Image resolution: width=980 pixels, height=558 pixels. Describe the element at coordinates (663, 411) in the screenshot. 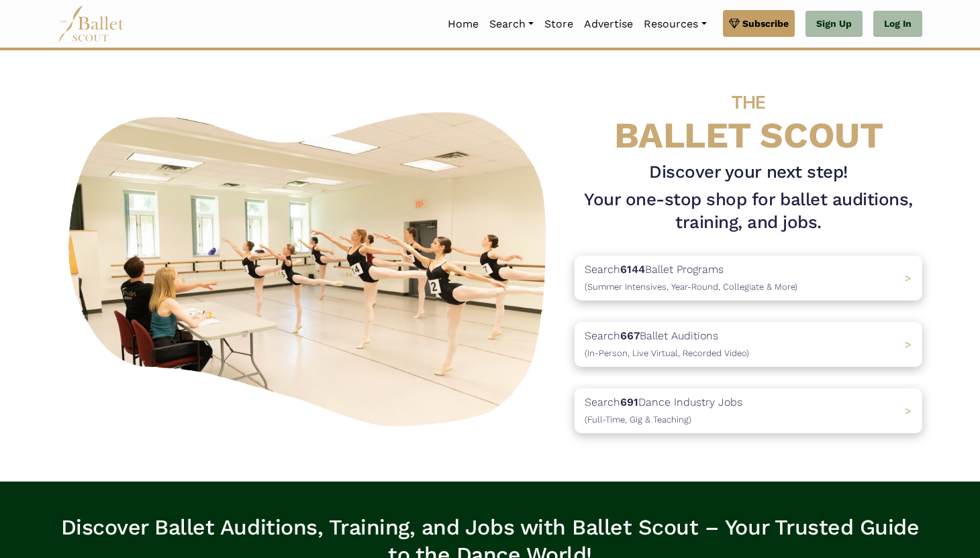

I see `p: Search Dance Industry Jobs` at that location.